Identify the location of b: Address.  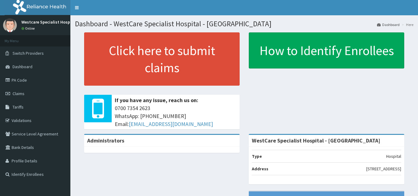
(260, 169).